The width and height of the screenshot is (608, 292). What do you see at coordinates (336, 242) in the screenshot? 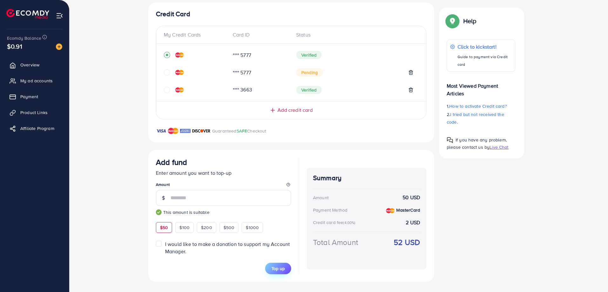
I see `div: Total Amount` at bounding box center [336, 242].